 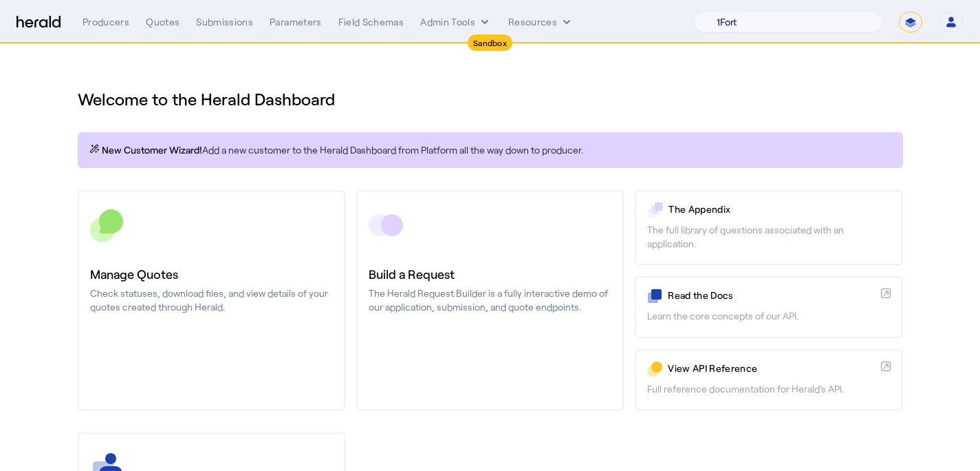 I want to click on h1: Welcome to the Herald Dashboard, so click(x=490, y=99).